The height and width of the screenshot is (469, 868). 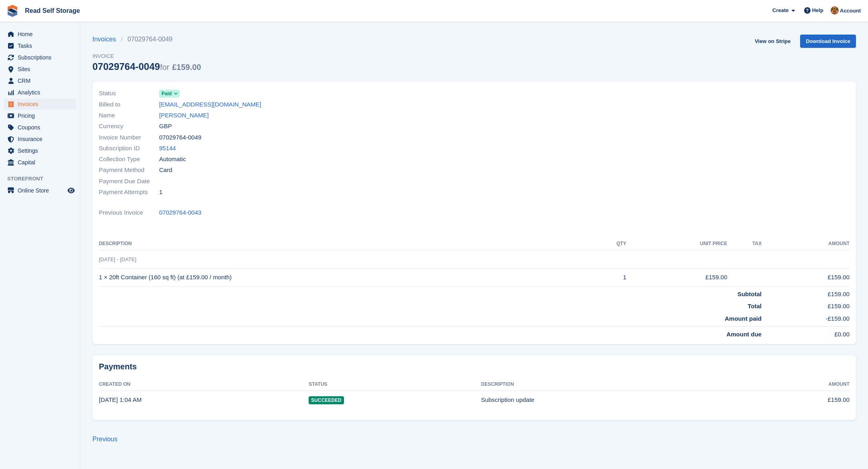 I want to click on img: Claire Read, so click(x=834, y=11).